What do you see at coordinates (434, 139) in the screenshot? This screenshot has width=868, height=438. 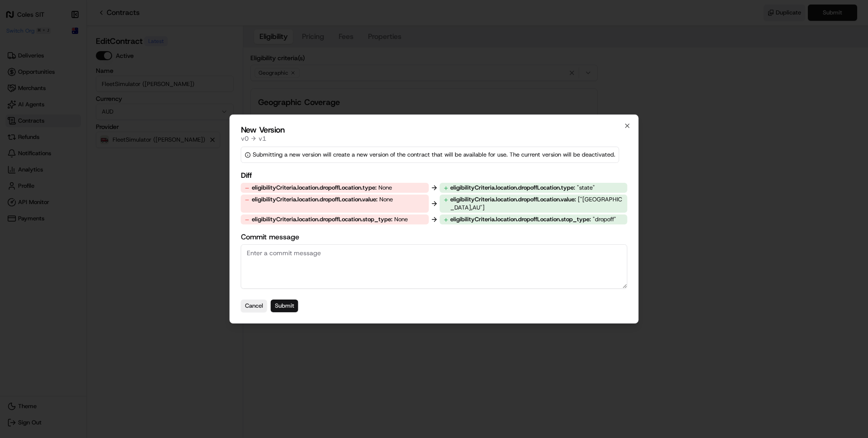 I see `div: v 0 v 1` at bounding box center [434, 139].